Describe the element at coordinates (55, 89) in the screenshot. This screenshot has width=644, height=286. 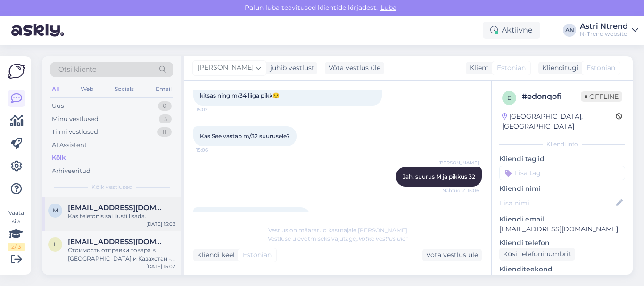
I see `div: All` at that location.